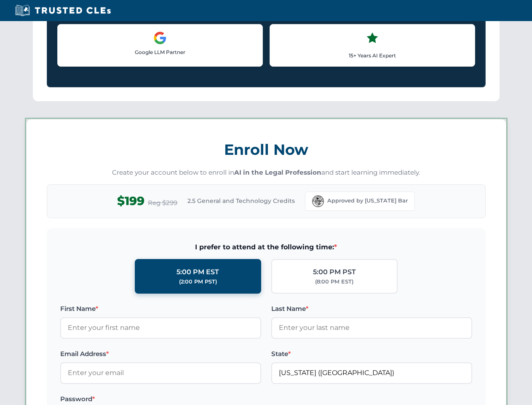 The image size is (532, 405). I want to click on p: 15+ Years AI Expert, so click(372, 55).